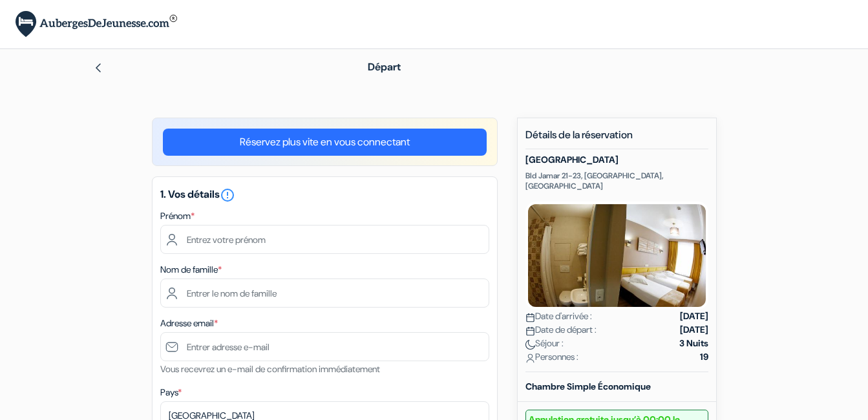 The width and height of the screenshot is (868, 420). What do you see at coordinates (617, 139) in the screenshot?
I see `h5: Détails de la réservation` at bounding box center [617, 139].